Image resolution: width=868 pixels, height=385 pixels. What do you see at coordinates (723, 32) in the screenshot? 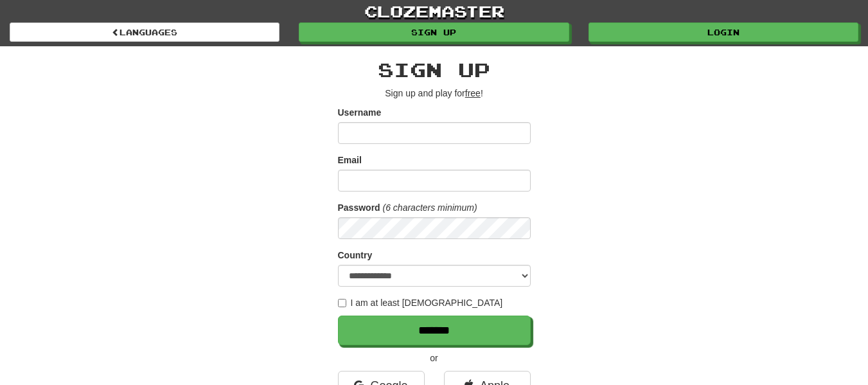
I see `a: Login` at bounding box center [723, 32].